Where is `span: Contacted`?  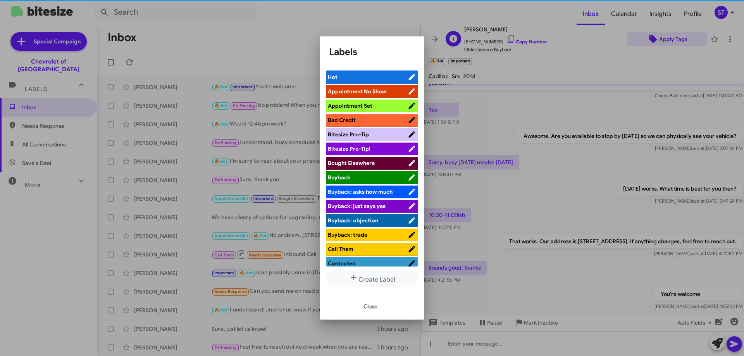 span: Contacted is located at coordinates (342, 264).